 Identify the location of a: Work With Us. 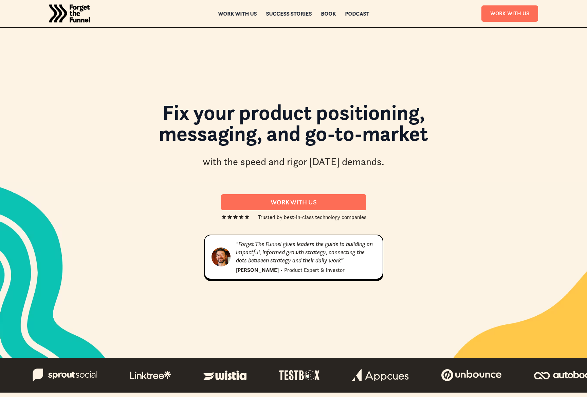
(509, 13).